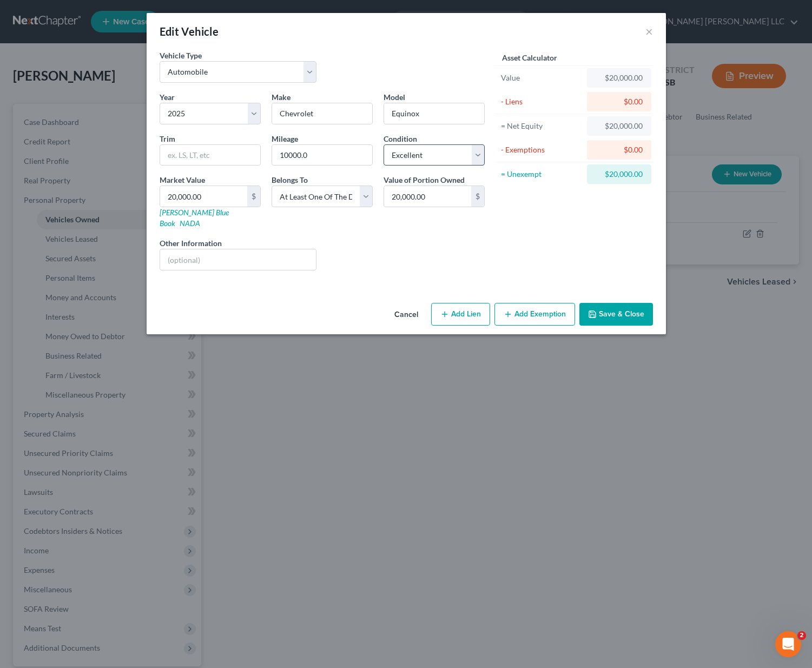 This screenshot has width=812, height=668. Describe the element at coordinates (167, 97) in the screenshot. I see `label: Year` at that location.